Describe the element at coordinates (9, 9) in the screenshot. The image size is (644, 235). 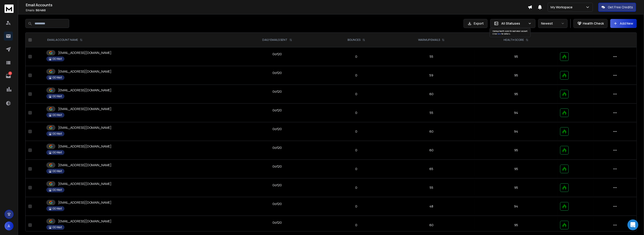
I see `img: logo` at that location.